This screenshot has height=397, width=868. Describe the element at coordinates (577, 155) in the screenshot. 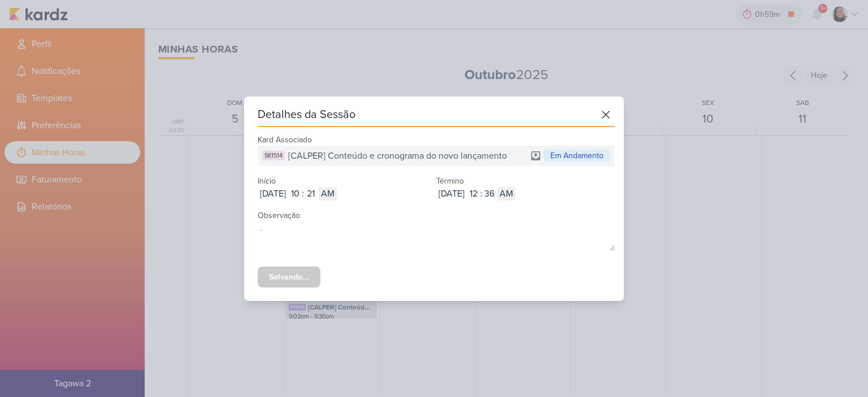

I see `div: Em Andamento` at that location.